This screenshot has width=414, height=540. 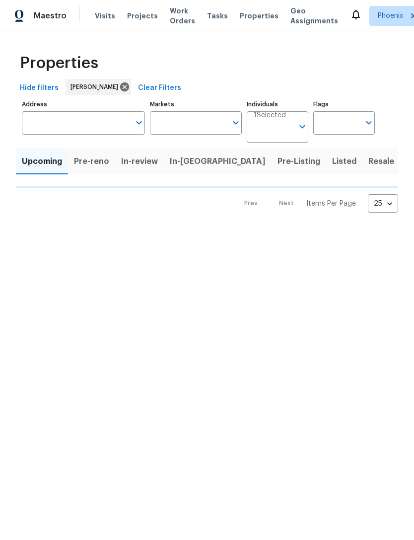 I want to click on span: Resale, so click(x=381, y=161).